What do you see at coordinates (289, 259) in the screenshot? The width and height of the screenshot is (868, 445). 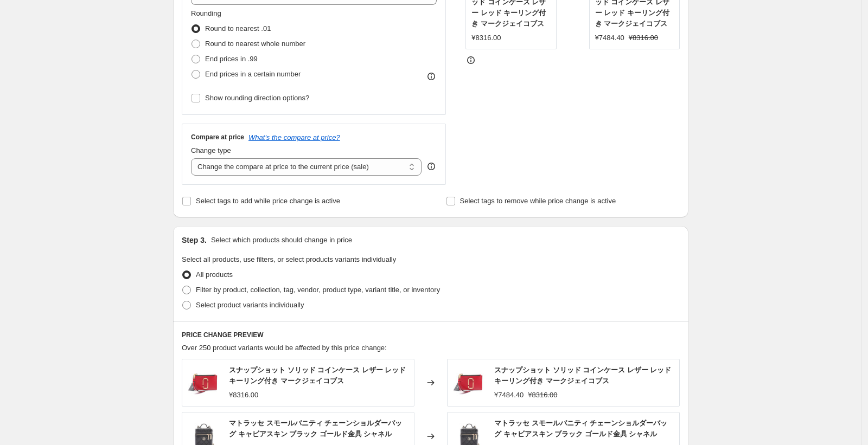 I see `span: Select all products, use filters, or select products variants individually` at bounding box center [289, 259].